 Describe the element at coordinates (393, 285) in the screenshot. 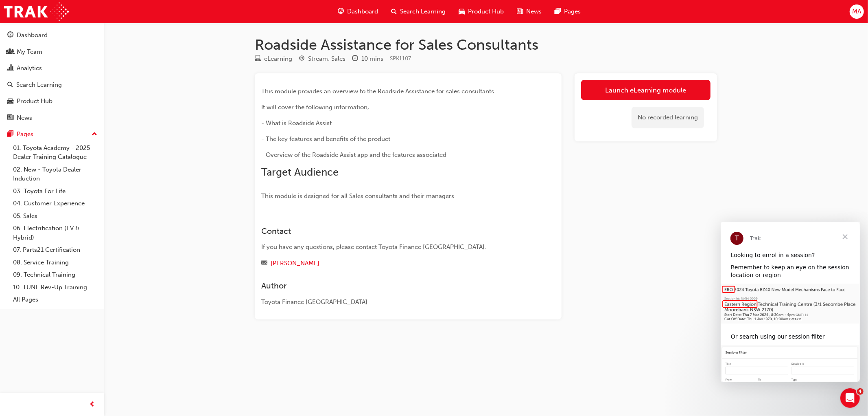

I see `h3: Author` at that location.